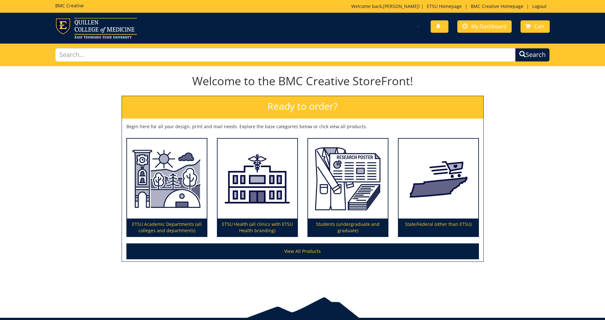 The image size is (605, 320). I want to click on h1: Welcome to the BMC Creative StoreFront!, so click(303, 81).